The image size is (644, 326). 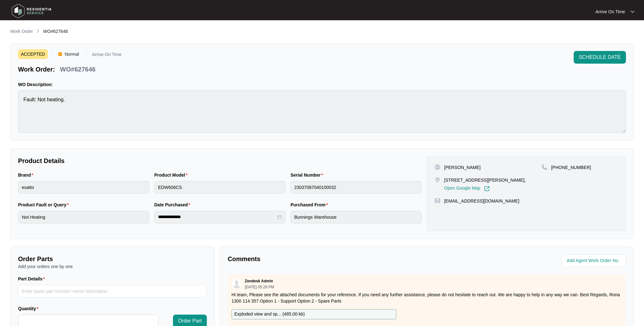 I want to click on input: Product Fault or Query, so click(x=84, y=217).